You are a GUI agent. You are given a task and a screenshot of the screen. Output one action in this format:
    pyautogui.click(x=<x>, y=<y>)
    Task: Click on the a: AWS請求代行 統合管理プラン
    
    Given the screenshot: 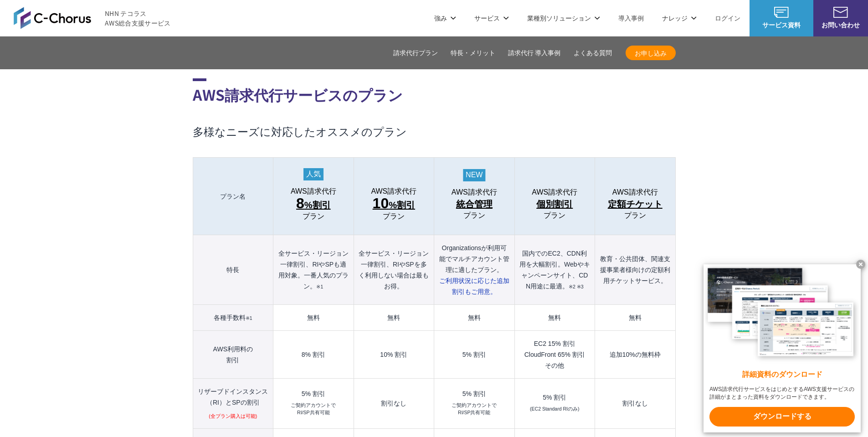 What is the action you would take?
    pyautogui.click(x=474, y=204)
    